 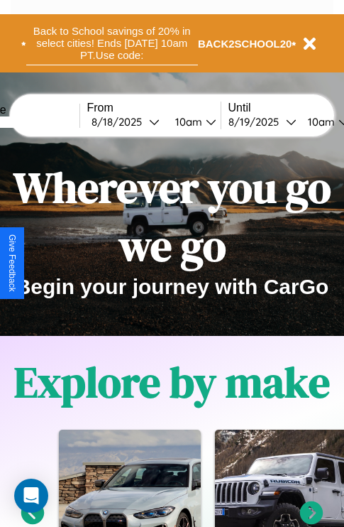 I want to click on div: 8 / 18 / 2025, so click(x=120, y=121).